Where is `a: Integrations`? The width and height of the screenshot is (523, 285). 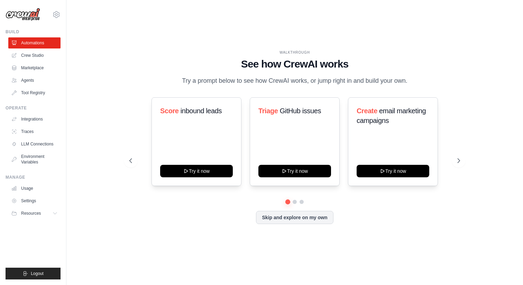 a: Integrations is located at coordinates (34, 119).